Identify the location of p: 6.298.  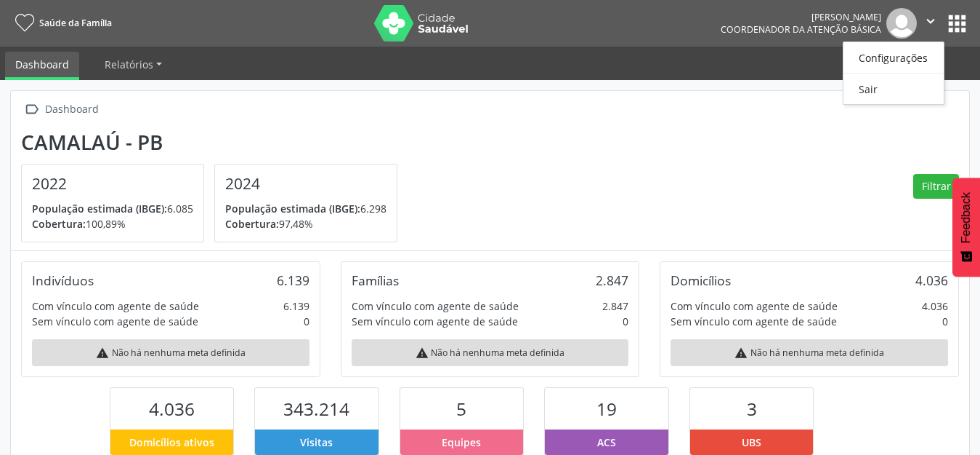
(306, 208).